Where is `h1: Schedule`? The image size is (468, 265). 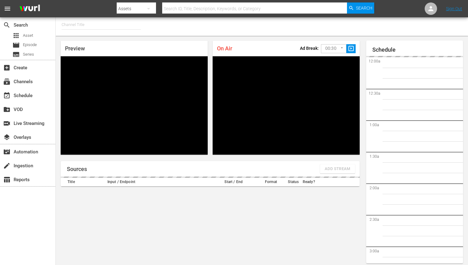 h1: Schedule is located at coordinates (417, 50).